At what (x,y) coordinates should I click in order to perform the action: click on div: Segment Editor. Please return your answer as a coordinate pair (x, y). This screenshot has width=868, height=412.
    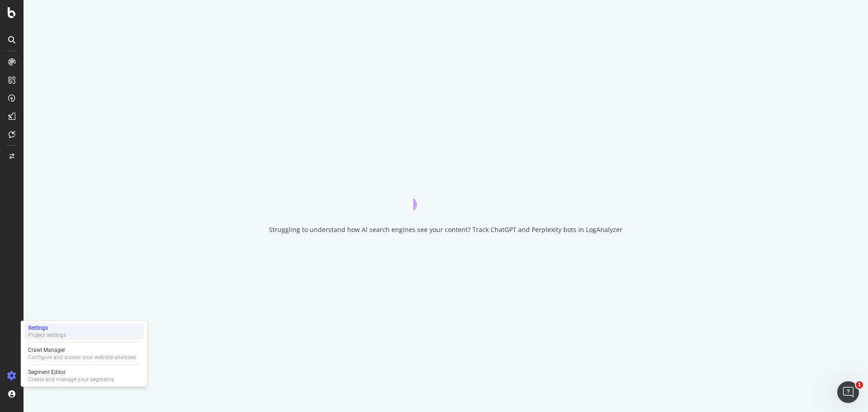
    Looking at the image, I should click on (71, 372).